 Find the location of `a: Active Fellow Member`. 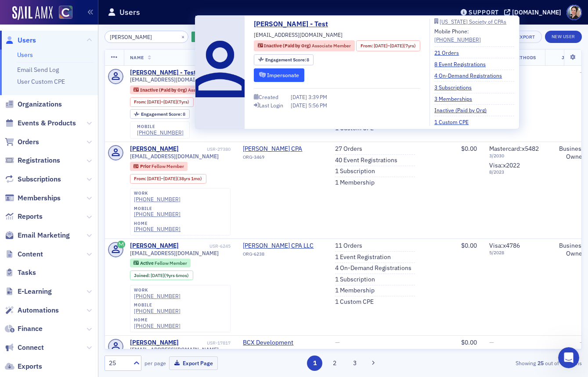

a: Active Fellow Member is located at coordinates (160, 263).